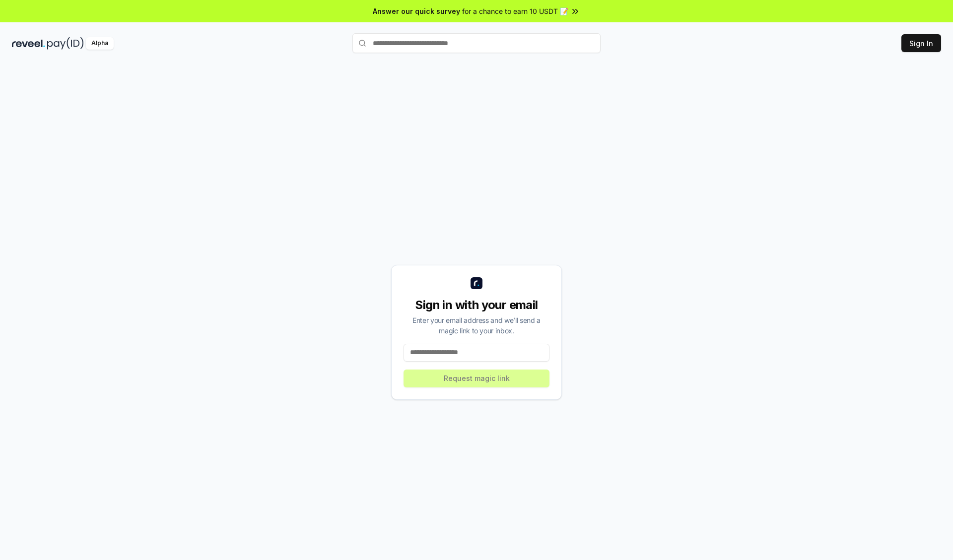 Image resolution: width=953 pixels, height=560 pixels. What do you see at coordinates (99, 43) in the screenshot?
I see `div: Alpha` at bounding box center [99, 43].